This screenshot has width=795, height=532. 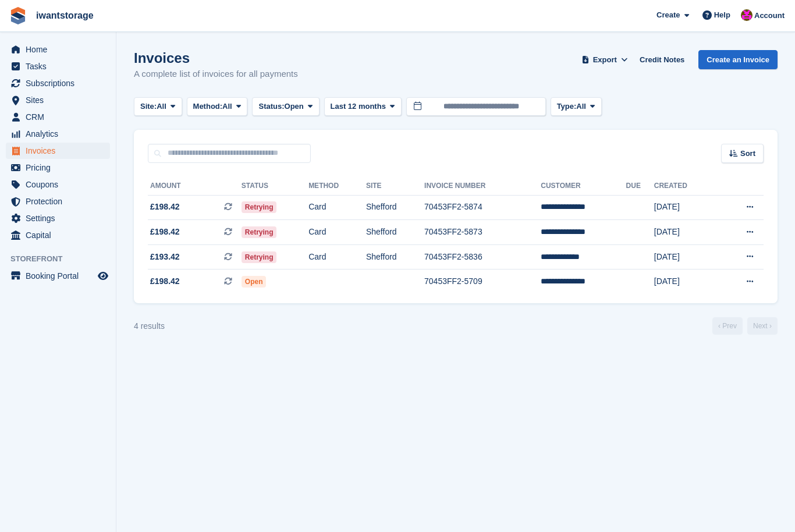 What do you see at coordinates (583, 186) in the screenshot?
I see `th: Customer` at bounding box center [583, 186].